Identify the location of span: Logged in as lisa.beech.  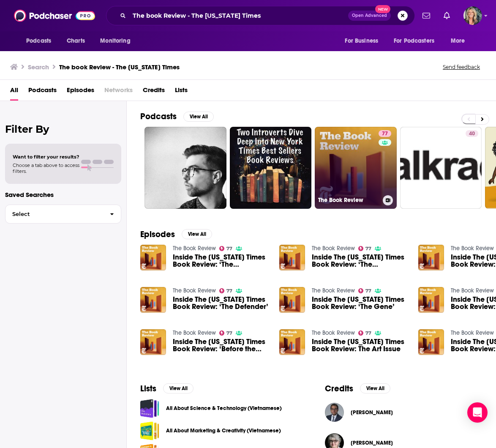
(473, 16).